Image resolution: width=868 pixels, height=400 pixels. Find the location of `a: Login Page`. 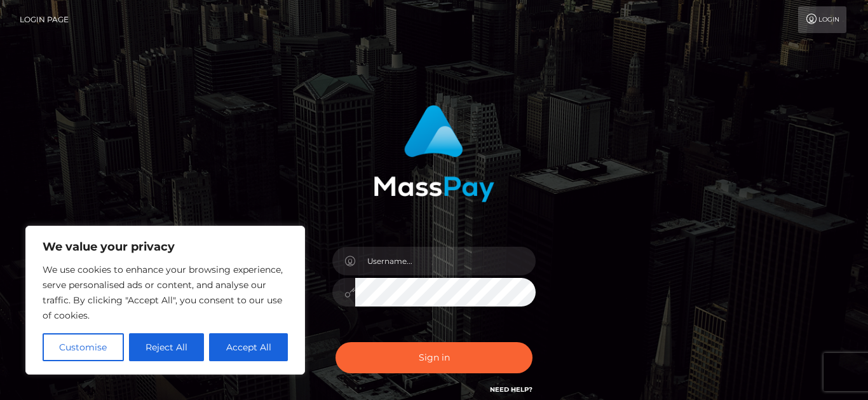

a: Login Page is located at coordinates (44, 19).